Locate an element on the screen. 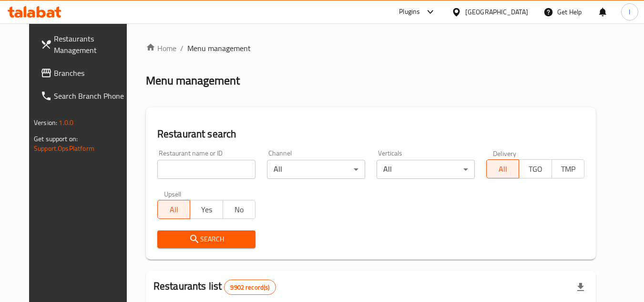  h2: Restaurant search is located at coordinates (371, 134).